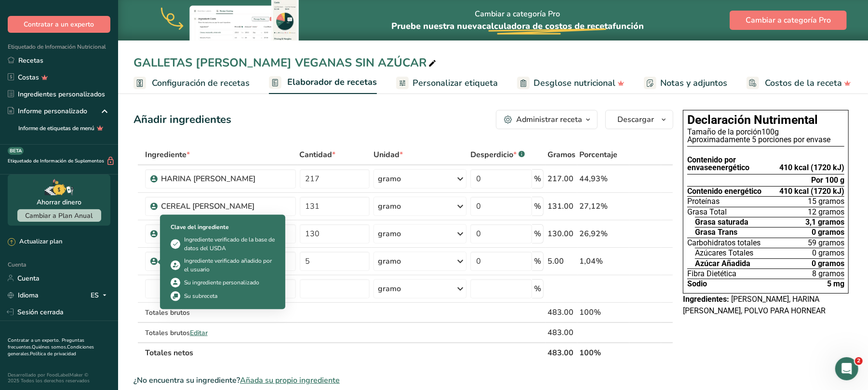  What do you see at coordinates (57, 129) in the screenshot?
I see `font: Informe de etiquetas de menú` at bounding box center [57, 129].